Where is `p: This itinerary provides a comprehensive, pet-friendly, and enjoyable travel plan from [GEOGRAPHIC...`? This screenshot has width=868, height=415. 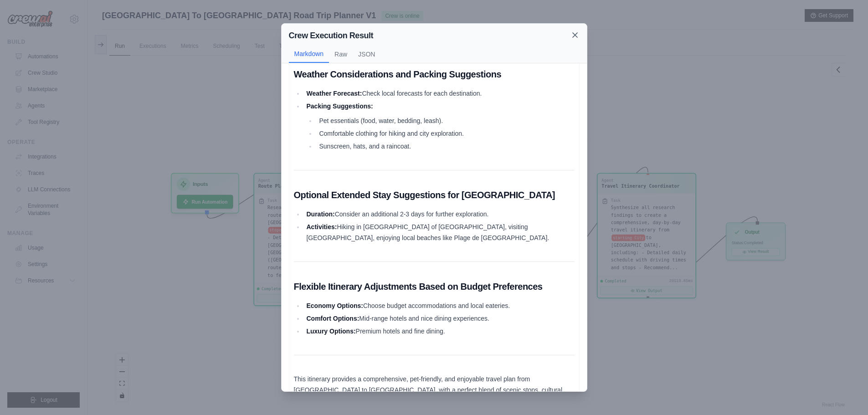 p: This itinerary provides a comprehensive, pet-friendly, and enjoyable travel plan from [GEOGRAPHIC... is located at coordinates (434, 389).